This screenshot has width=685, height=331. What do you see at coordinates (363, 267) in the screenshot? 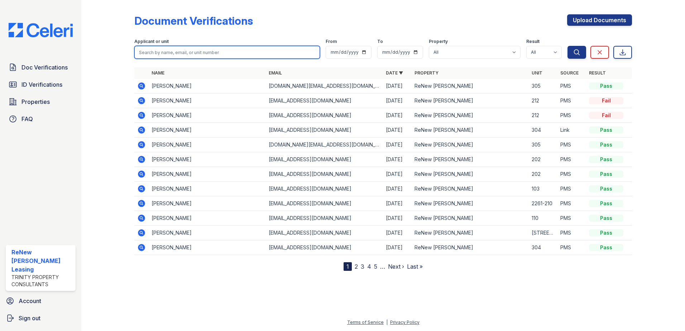
I see `a: 3` at bounding box center [363, 267].